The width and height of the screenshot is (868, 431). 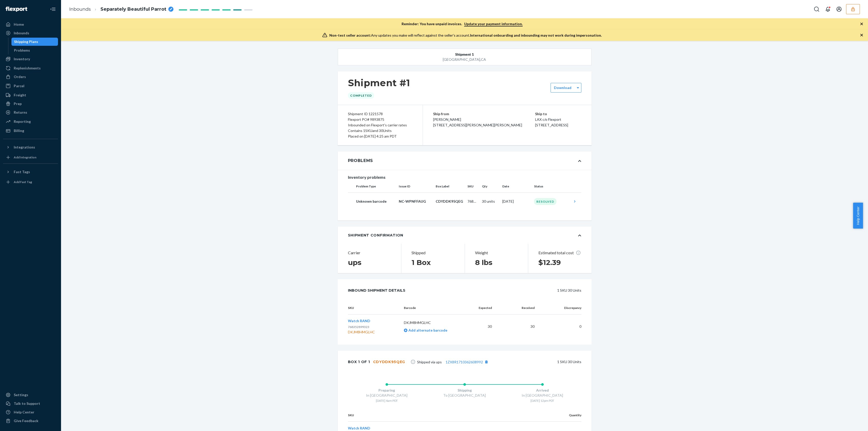 I want to click on div: DKJM8HMGLHC, so click(x=361, y=332).